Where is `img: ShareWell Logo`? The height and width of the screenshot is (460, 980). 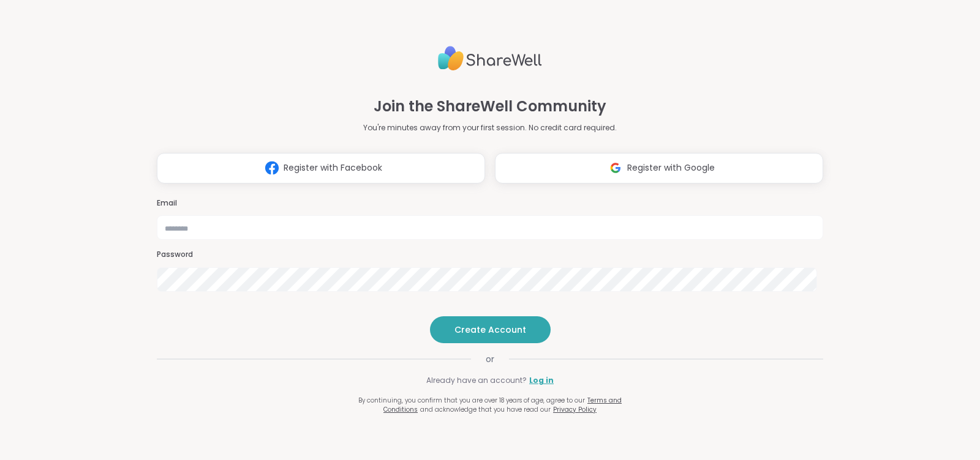
img: ShareWell Logo is located at coordinates (490, 59).